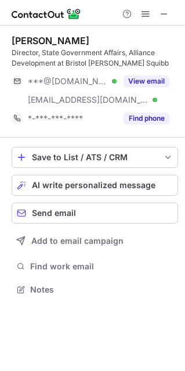 This screenshot has height=371, width=185. What do you see at coordinates (102, 267) in the screenshot?
I see `span: Find work email` at bounding box center [102, 267].